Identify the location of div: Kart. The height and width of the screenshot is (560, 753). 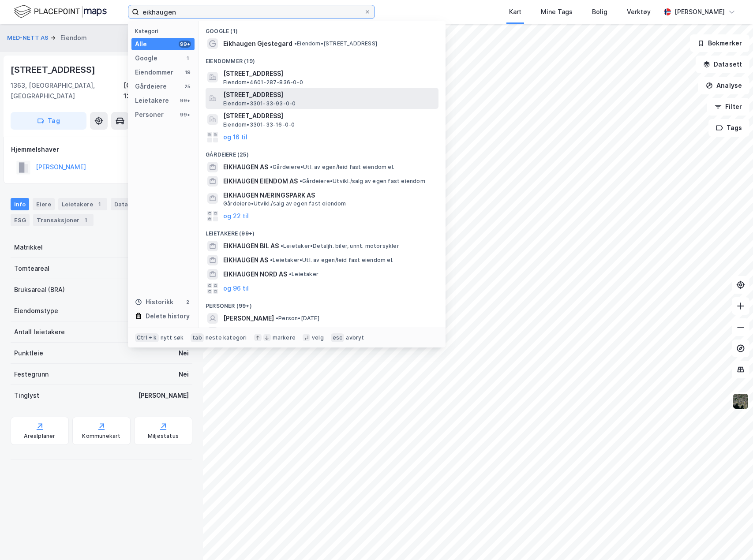
(515, 12).